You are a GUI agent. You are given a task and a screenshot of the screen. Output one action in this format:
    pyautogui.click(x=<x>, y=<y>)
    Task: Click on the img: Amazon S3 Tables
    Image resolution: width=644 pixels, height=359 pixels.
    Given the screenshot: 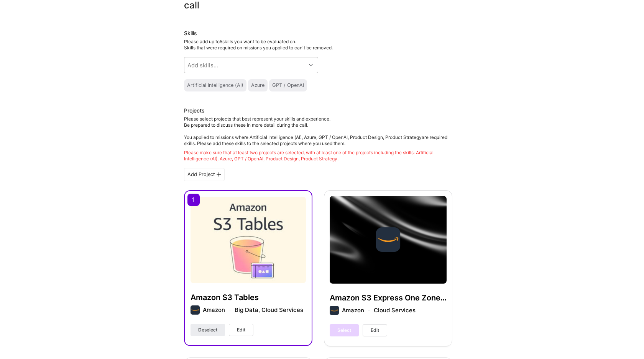 What is the action you would take?
    pyautogui.click(x=247, y=240)
    